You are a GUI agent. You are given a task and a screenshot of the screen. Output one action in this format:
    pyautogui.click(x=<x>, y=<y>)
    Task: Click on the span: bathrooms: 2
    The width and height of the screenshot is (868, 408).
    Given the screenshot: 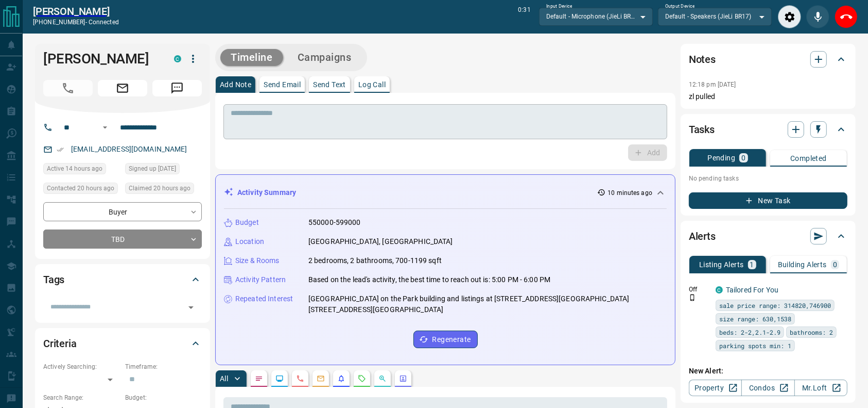 What is the action you would take?
    pyautogui.click(x=812, y=332)
    